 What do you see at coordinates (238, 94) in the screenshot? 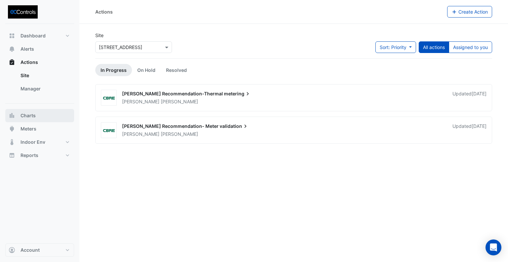
I see `span: metering` at bounding box center [238, 94].